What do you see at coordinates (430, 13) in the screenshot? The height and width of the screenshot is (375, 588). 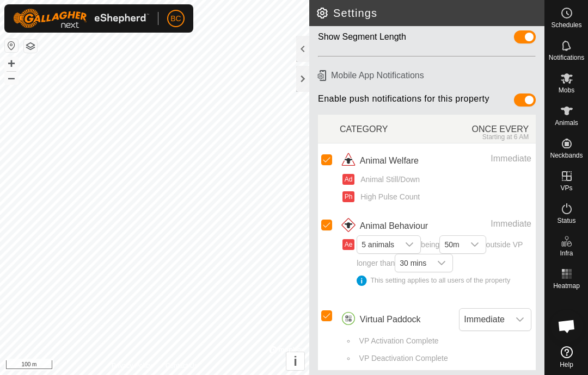 I see `h2: Settings` at bounding box center [430, 13].